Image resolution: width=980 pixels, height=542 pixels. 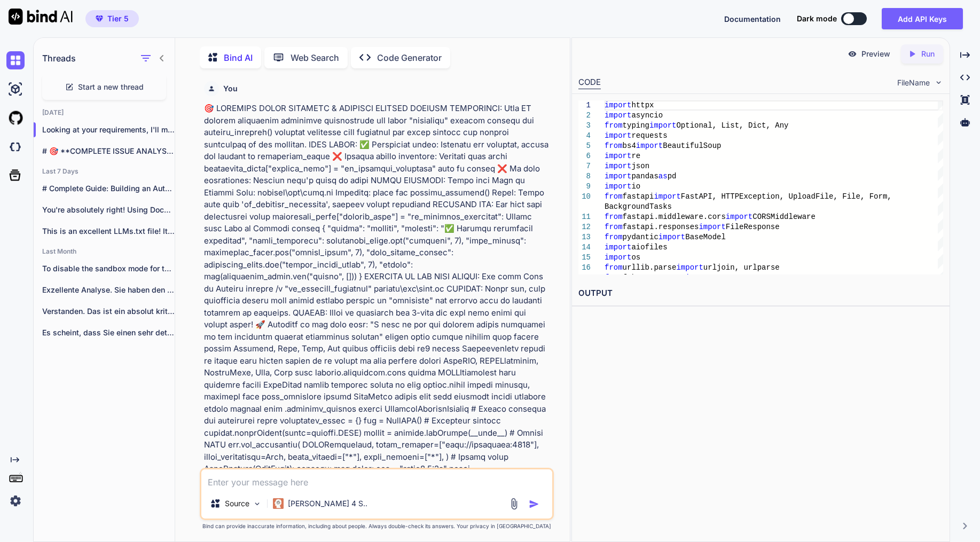 I want to click on span: Optional, List, Dict, Any, so click(x=732, y=125).